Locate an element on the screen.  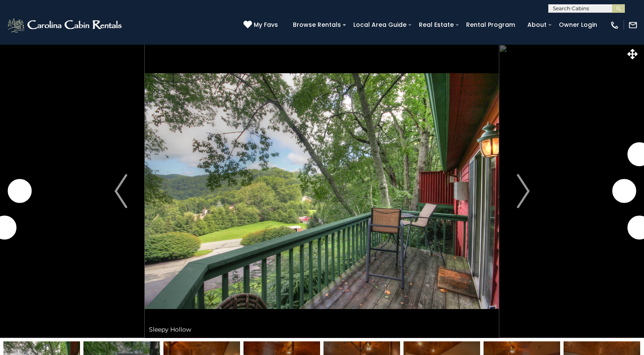
a: My Favs is located at coordinates (262, 25).